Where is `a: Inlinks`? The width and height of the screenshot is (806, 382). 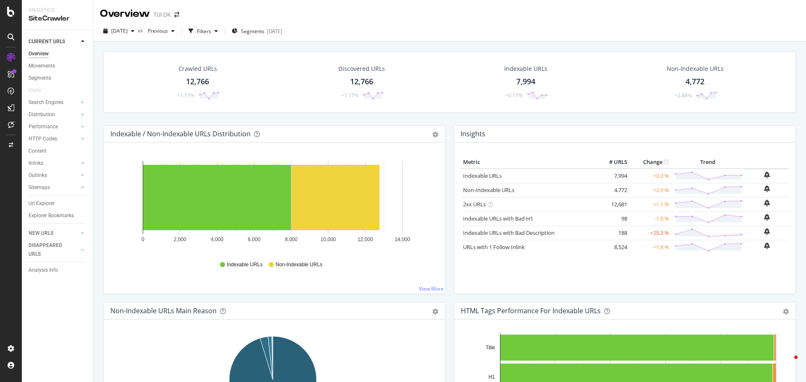 a: Inlinks is located at coordinates (53, 163).